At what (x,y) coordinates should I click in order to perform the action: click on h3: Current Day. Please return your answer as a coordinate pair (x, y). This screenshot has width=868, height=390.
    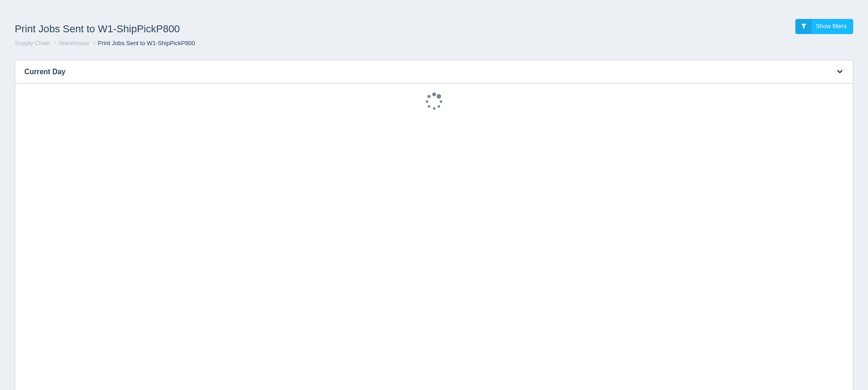
    Looking at the image, I should click on (420, 72).